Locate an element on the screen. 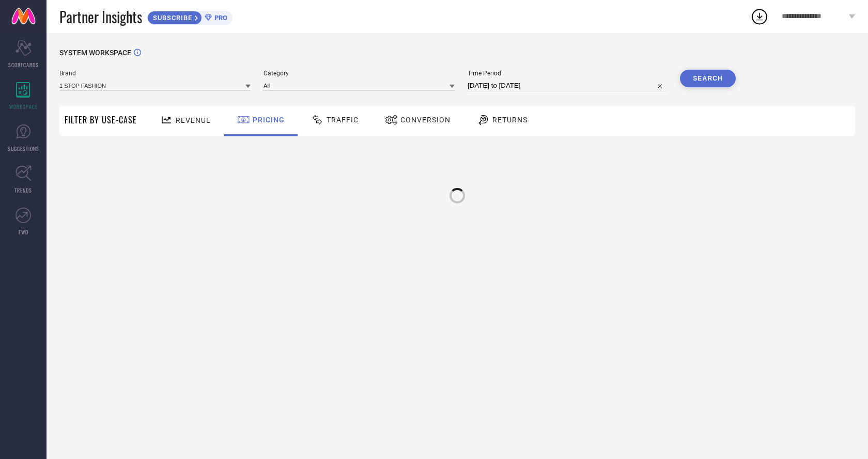 This screenshot has height=459, width=868. span: SUGGESTIONS is located at coordinates (23, 148).